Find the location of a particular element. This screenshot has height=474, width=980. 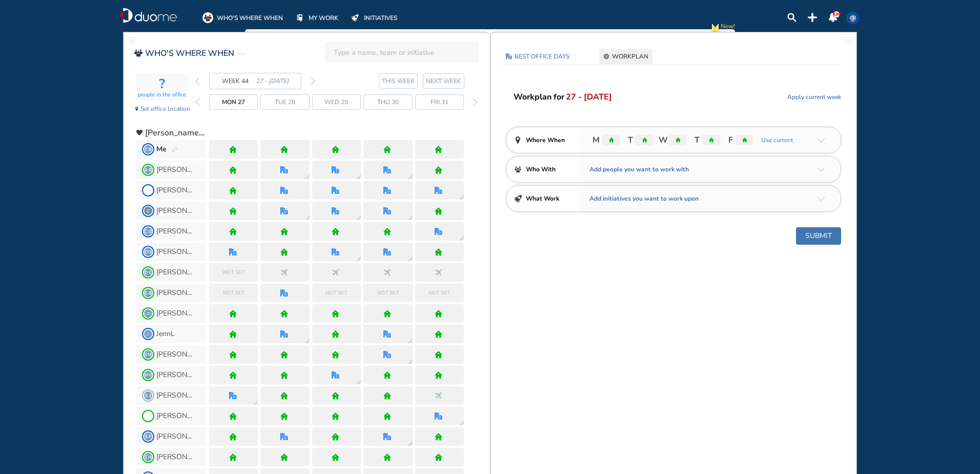

button: office-6184adBEST OFFICE DAYS is located at coordinates (537, 57).